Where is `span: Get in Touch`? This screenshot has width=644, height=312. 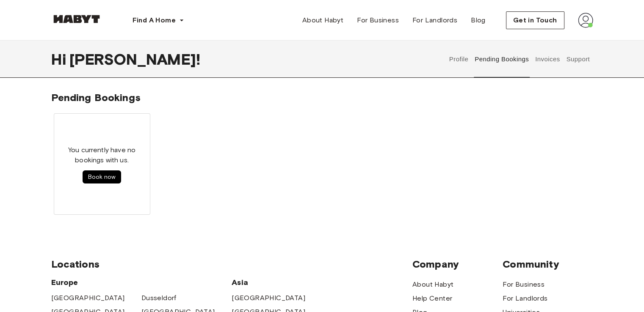
span: Get in Touch is located at coordinates (535, 20).